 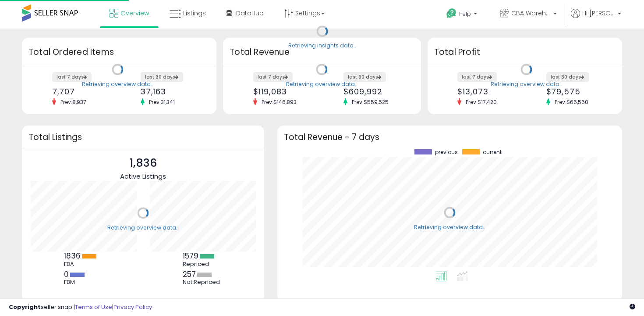 What do you see at coordinates (80, 307) in the screenshot?
I see `div: seller snap | |` at bounding box center [80, 307].